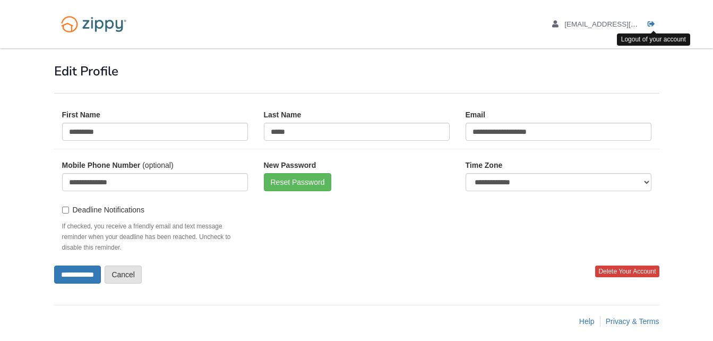  Describe the element at coordinates (357, 132) in the screenshot. I see `input: Last Name` at that location.